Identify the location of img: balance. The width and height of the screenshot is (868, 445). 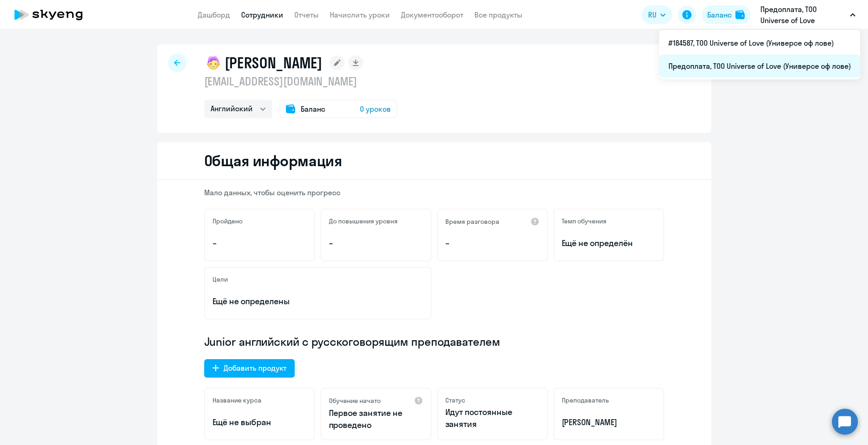
(740, 15).